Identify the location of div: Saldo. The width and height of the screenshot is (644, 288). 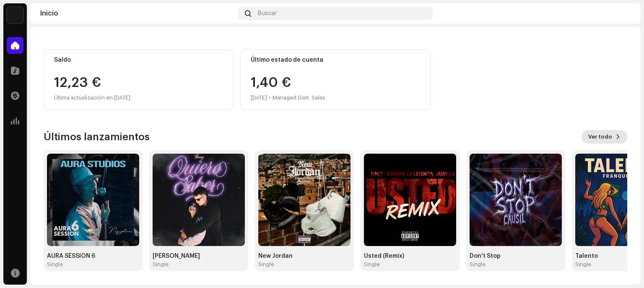
(139, 60).